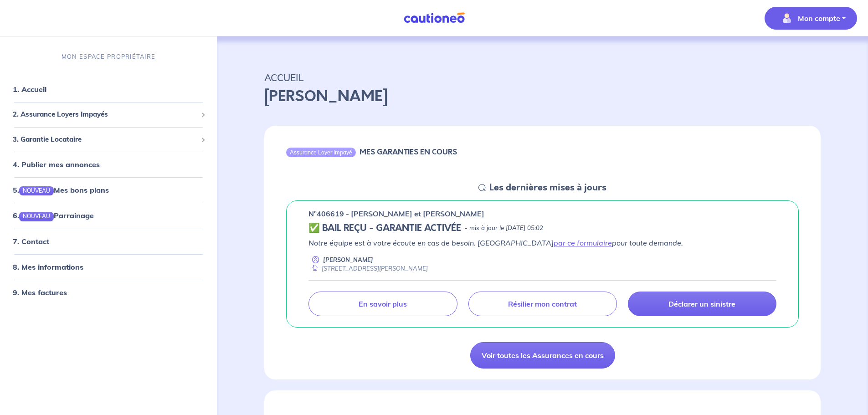 Image resolution: width=868 pixels, height=415 pixels. What do you see at coordinates (542, 228) in the screenshot?
I see `div: state: CONTRACT-VALIDATED, Context: ,MAYBE-CERTIFICATE,,LESSOR-DOCUMENTS,IS-ODEALIM` at bounding box center [542, 228].